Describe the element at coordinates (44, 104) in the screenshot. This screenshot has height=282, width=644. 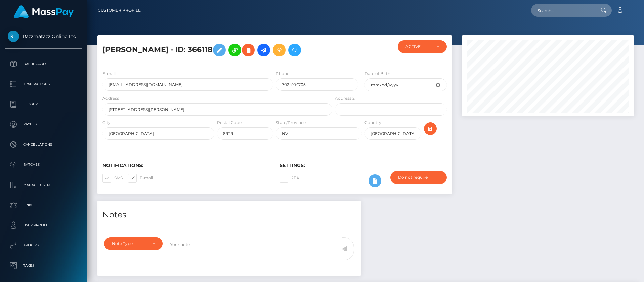
I see `p: Ledger` at that location.